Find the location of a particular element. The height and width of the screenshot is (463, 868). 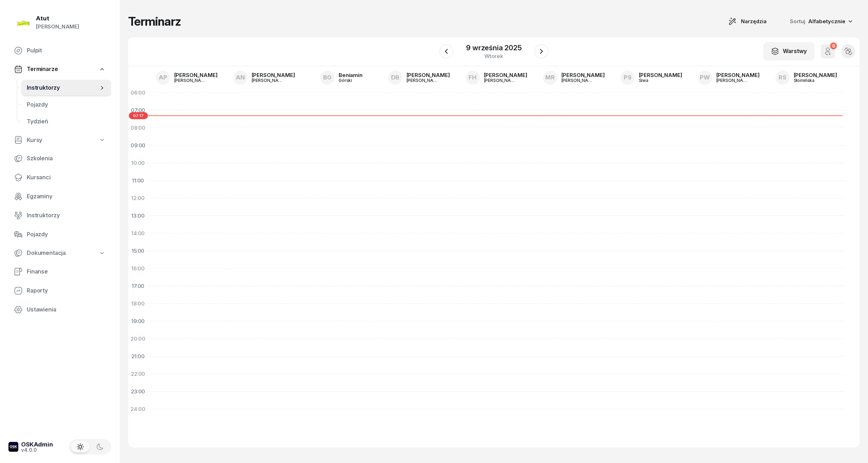

button: Narzędzia is located at coordinates (747, 22).